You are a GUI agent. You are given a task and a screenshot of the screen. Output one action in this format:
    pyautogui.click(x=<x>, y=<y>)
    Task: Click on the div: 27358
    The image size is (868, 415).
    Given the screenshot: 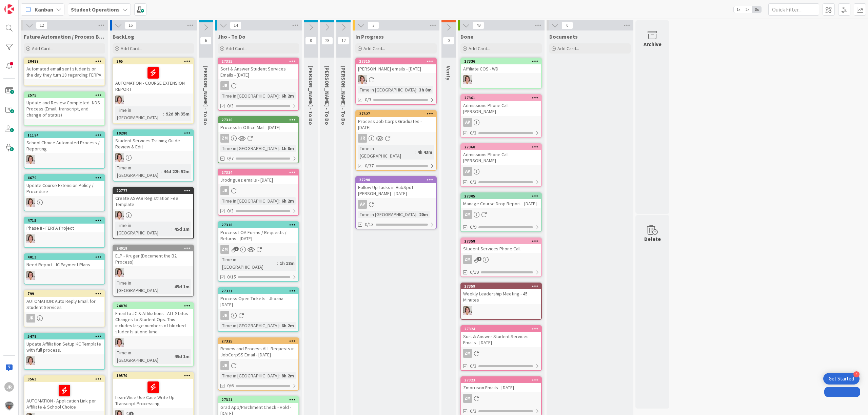 What is the action you would take?
    pyautogui.click(x=503, y=241)
    